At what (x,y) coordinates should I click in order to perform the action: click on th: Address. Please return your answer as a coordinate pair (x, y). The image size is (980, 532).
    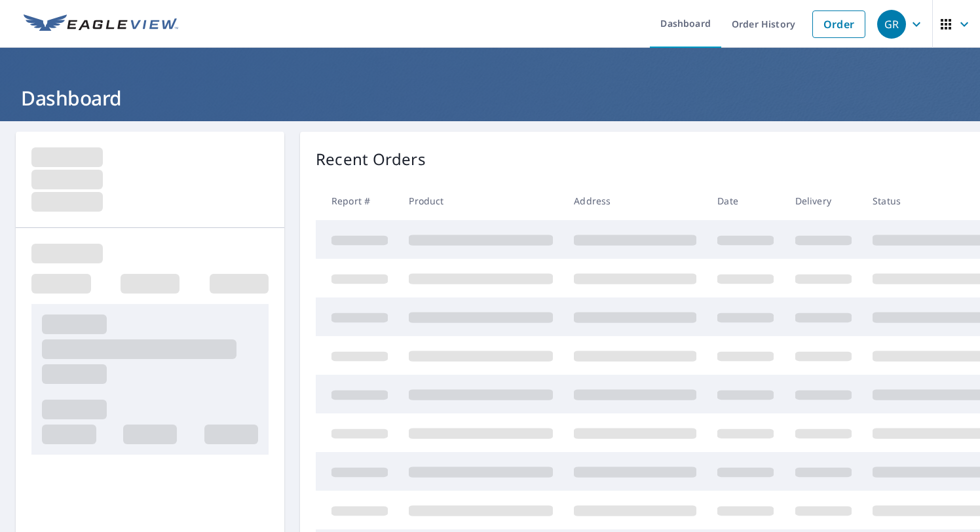
    Looking at the image, I should click on (634, 201).